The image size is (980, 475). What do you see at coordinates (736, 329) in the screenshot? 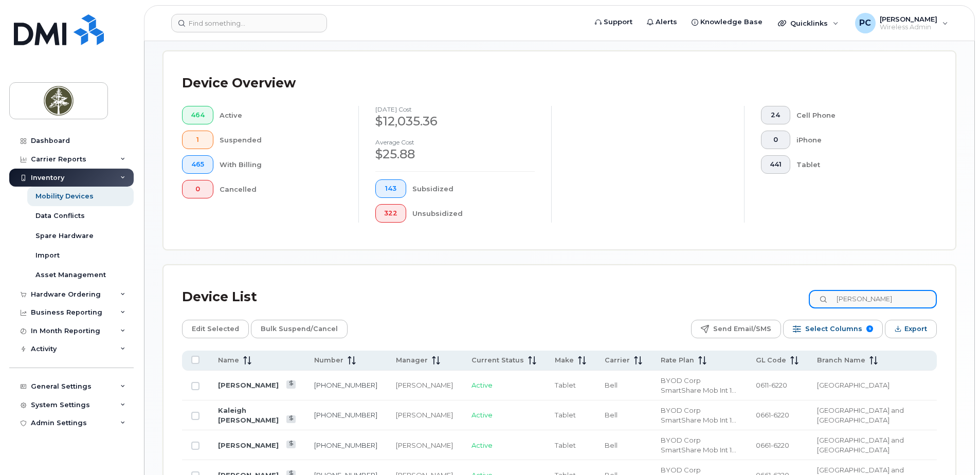
I see `button: Send Email/SMS` at bounding box center [736, 329].